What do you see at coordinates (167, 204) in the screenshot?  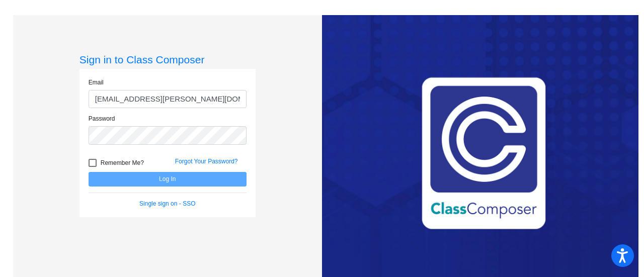 I see `a: Single sign on - SSO` at bounding box center [167, 204].